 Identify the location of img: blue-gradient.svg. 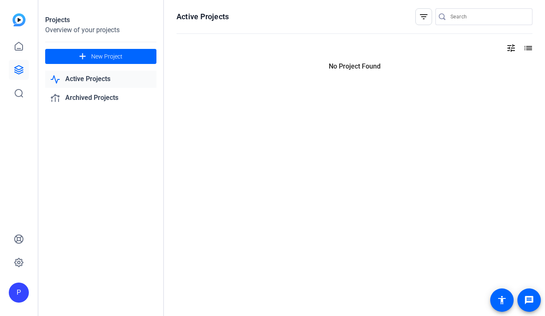
(19, 20).